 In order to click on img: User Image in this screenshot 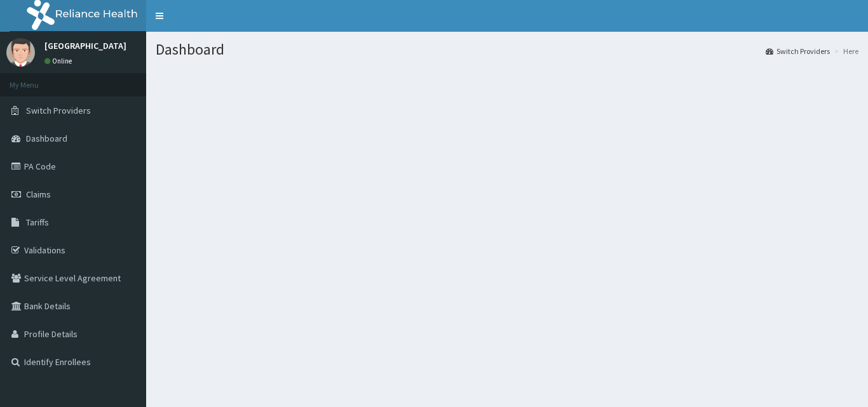, I will do `click(20, 52)`.